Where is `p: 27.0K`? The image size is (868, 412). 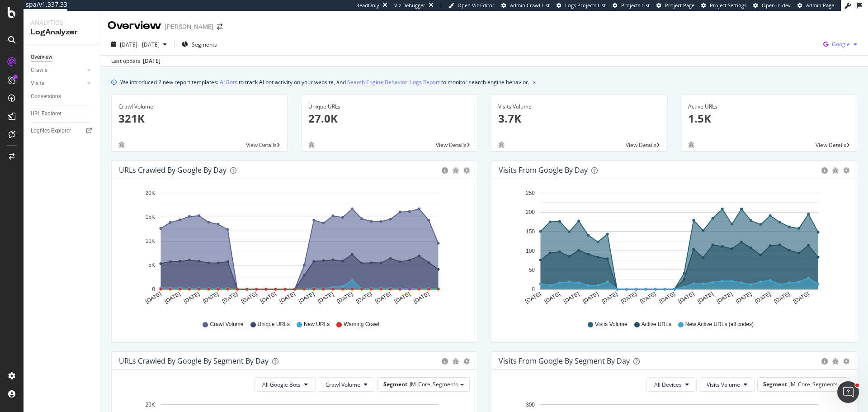 p: 27.0K is located at coordinates (389, 118).